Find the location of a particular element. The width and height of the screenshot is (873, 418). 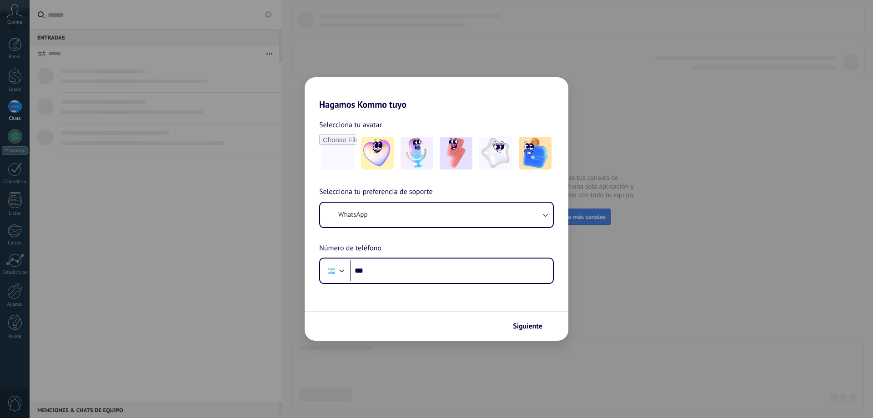

img: -2.jpeg is located at coordinates (417, 153).